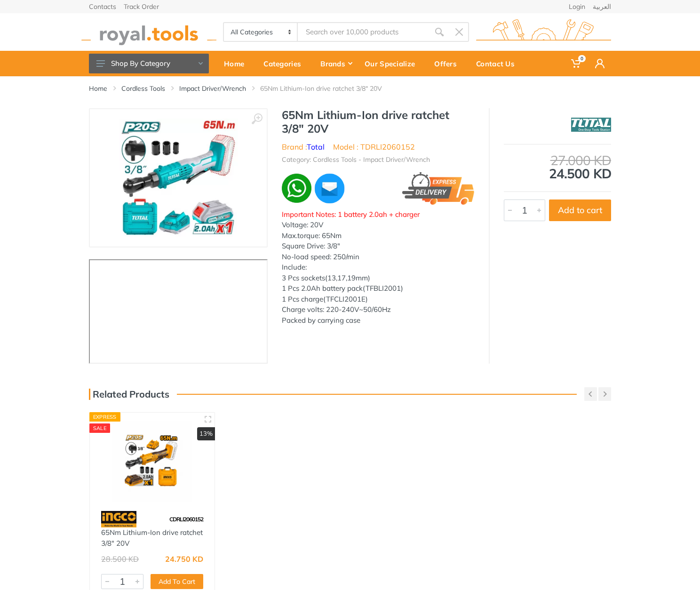  What do you see at coordinates (186, 519) in the screenshot?
I see `span: CDRLI2060152` at bounding box center [186, 519].